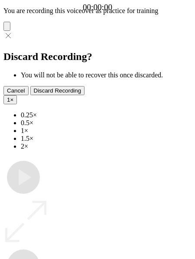 This screenshot has height=259, width=195. I want to click on button: Discard Recording, so click(58, 90).